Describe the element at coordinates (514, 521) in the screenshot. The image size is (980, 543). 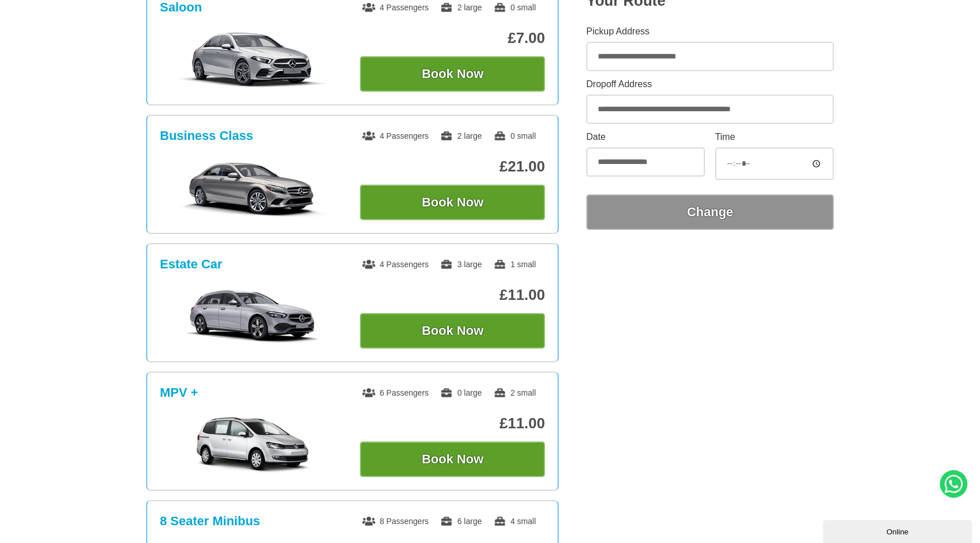
I see `span: 4 small` at that location.